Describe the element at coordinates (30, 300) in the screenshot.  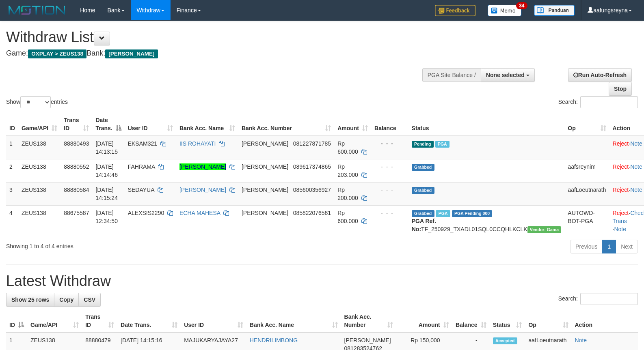
I see `span: Show 25 rows` at that location.